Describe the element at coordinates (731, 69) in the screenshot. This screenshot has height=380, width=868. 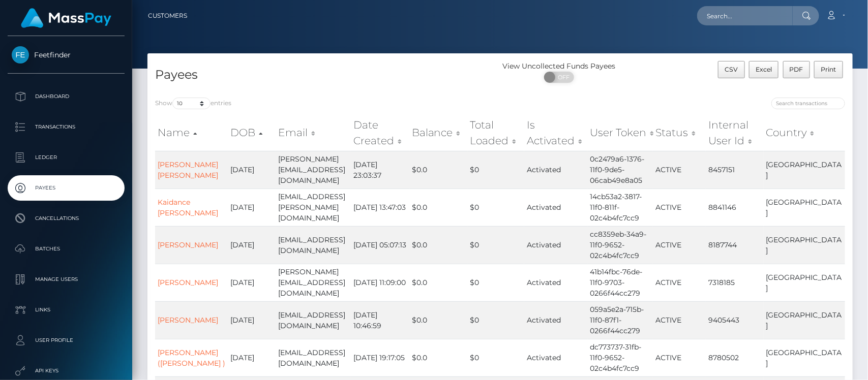
I see `span: CSV` at that location.